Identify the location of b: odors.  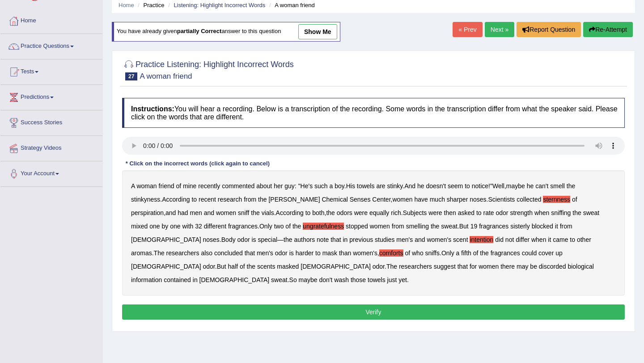
(345, 213).